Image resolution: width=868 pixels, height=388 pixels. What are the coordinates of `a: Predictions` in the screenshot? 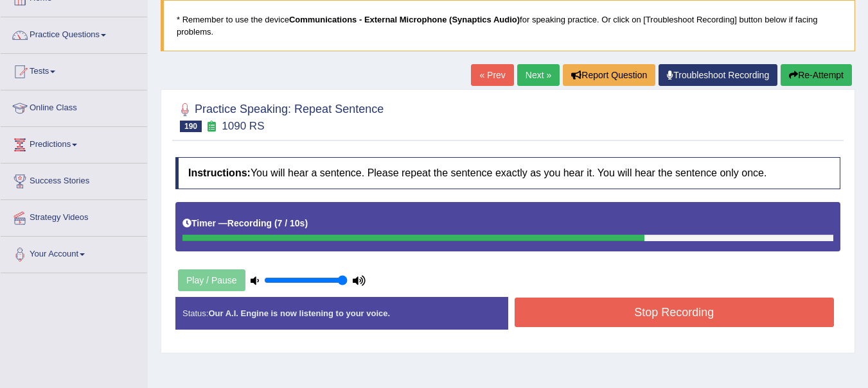 It's located at (74, 143).